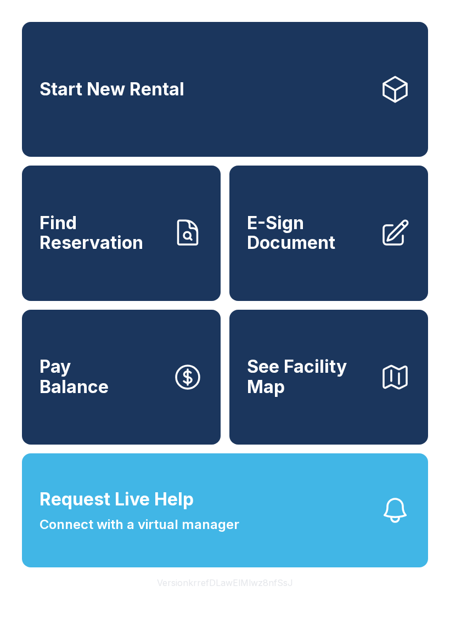 The height and width of the screenshot is (620, 450). What do you see at coordinates (112, 89) in the screenshot?
I see `span: Start New Rental` at bounding box center [112, 89].